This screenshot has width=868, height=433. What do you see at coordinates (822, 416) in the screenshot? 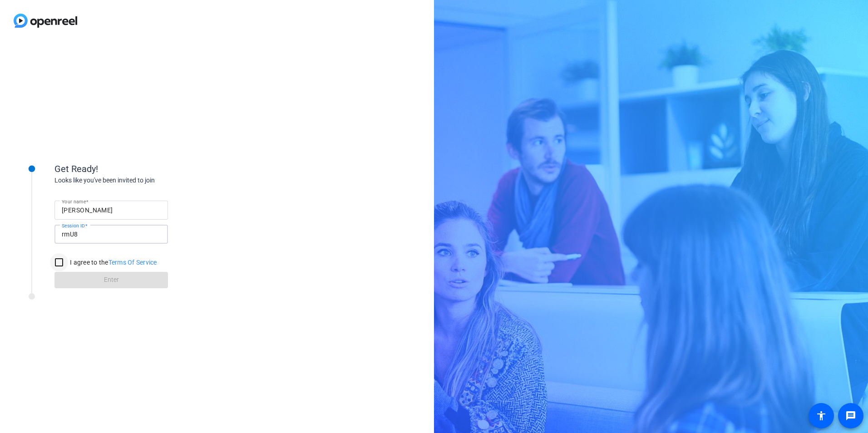
I see `mat-icon: accessibility` at bounding box center [822, 416].